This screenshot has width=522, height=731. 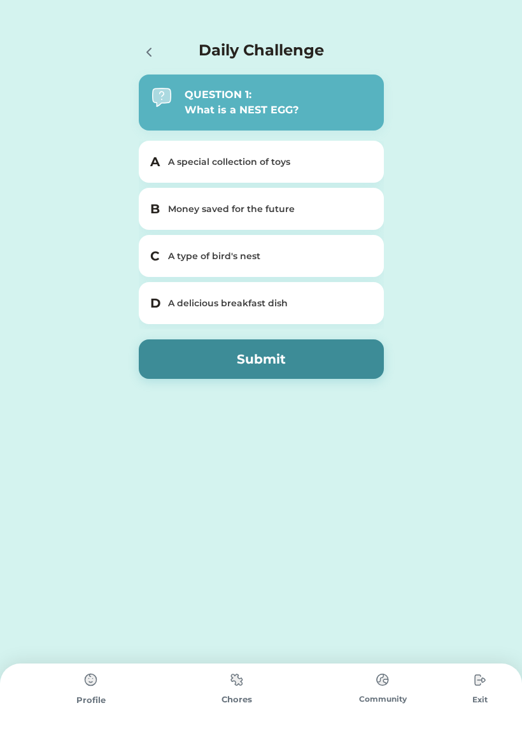 I want to click on h5: C, so click(x=155, y=256).